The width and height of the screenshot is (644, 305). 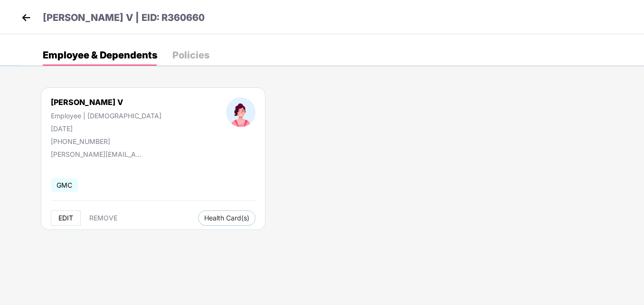 What do you see at coordinates (26, 17) in the screenshot?
I see `img: back` at bounding box center [26, 17].